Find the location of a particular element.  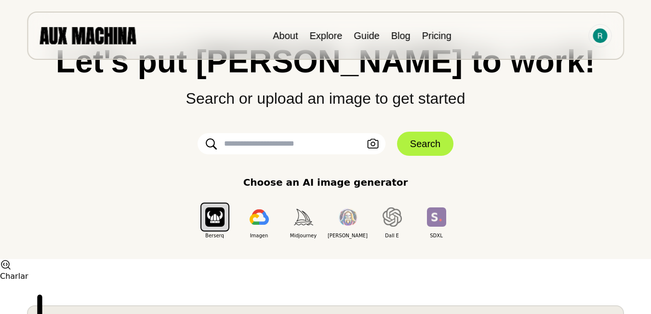

span: Dall E is located at coordinates (392, 235).